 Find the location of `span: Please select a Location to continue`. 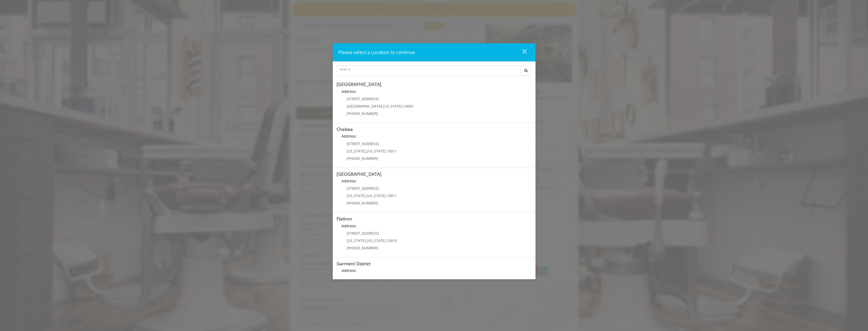

span: Please select a Location to continue is located at coordinates (377, 52).